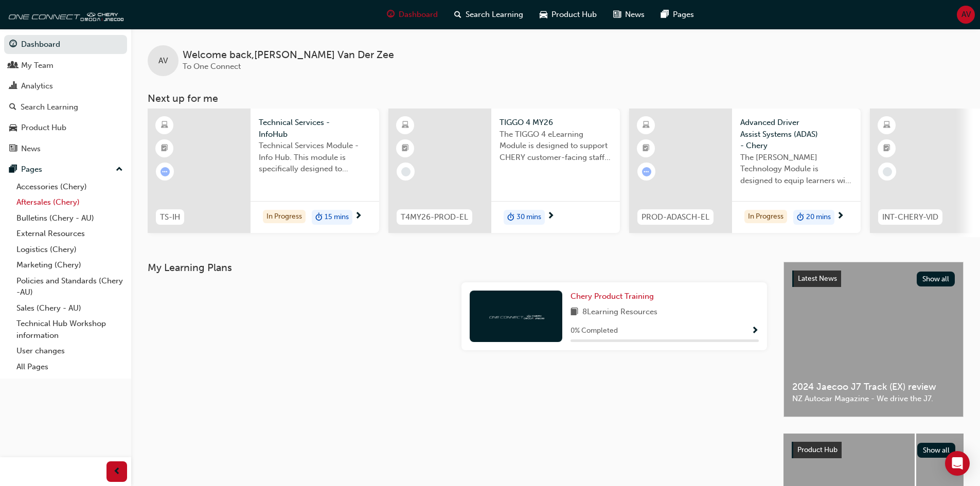 The height and width of the screenshot is (486, 980). I want to click on span: TIGGO 4 MY26, so click(556, 122).